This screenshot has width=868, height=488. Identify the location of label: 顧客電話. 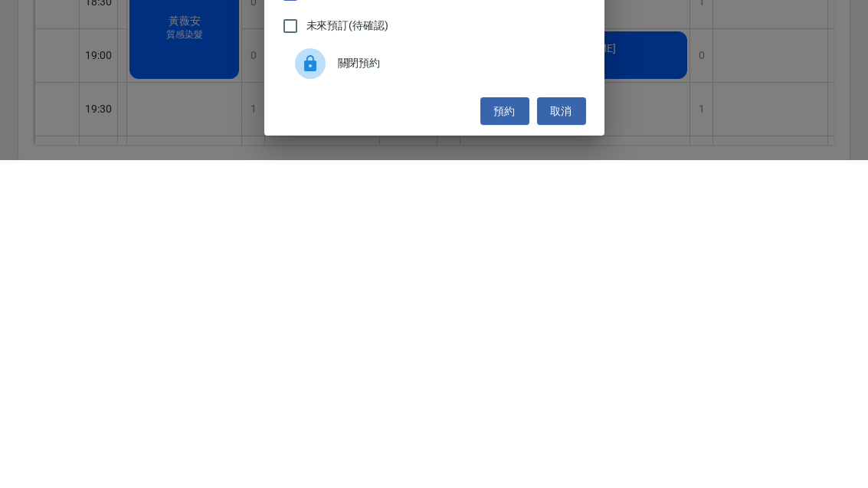
(311, 35).